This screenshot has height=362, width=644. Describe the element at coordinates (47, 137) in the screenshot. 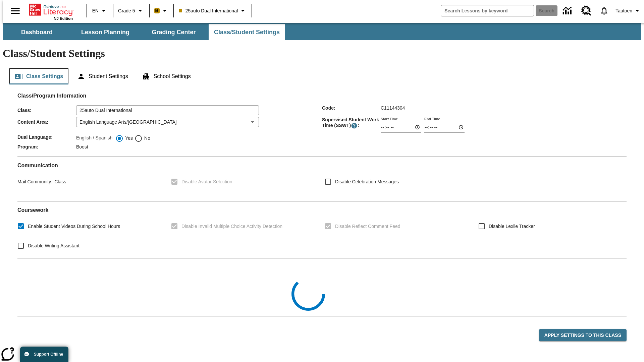

I see `span: Dual Language :` at that location.